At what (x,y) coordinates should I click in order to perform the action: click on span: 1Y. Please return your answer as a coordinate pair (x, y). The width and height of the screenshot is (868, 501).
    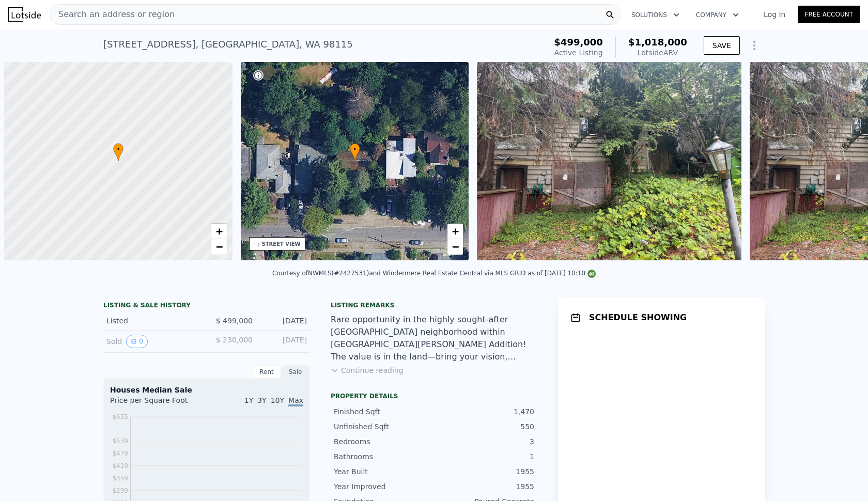
    Looking at the image, I should click on (248, 400).